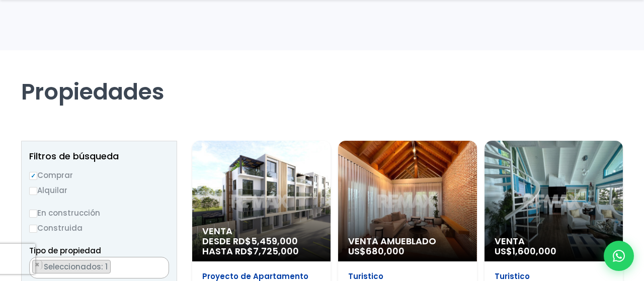 This screenshot has width=644, height=281. I want to click on span: 5,459,000, so click(274, 241).